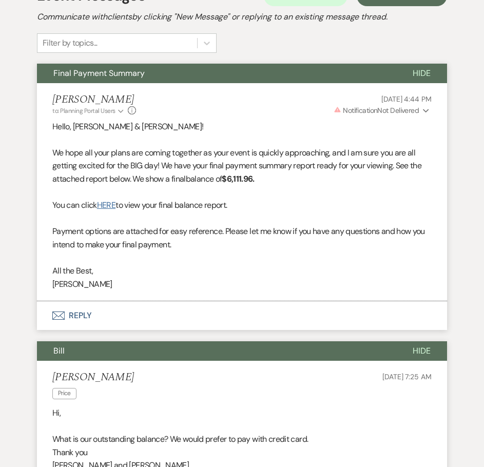 The image size is (484, 467). What do you see at coordinates (73, 271) in the screenshot?
I see `span: All the Best,` at bounding box center [73, 271].